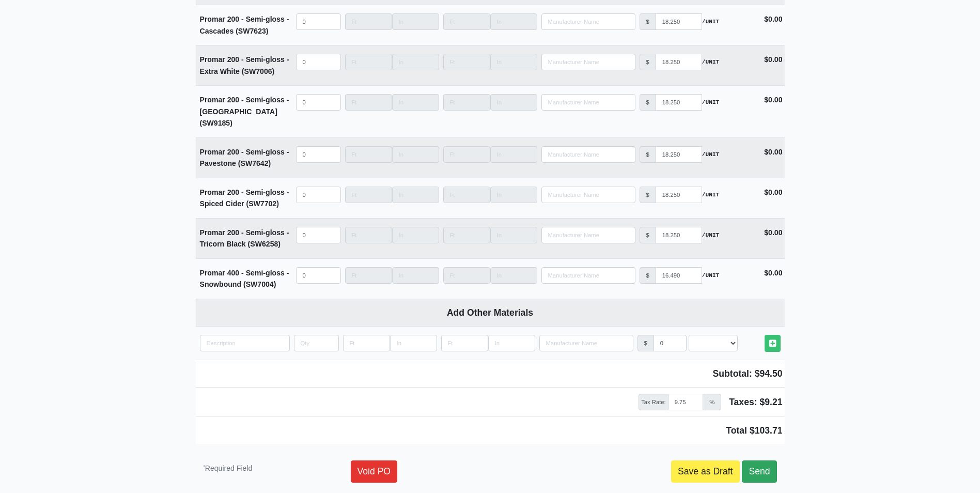 The image size is (980, 493). What do you see at coordinates (754, 430) in the screenshot?
I see `span: Total $103.71` at bounding box center [754, 430].